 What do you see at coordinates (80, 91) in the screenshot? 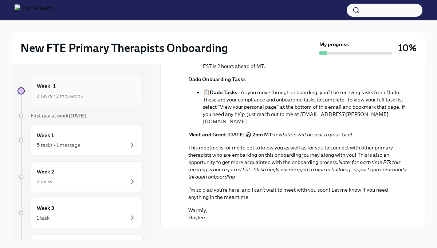
I see `a: Week -12 tasks • 2 messages` at bounding box center [80, 91].